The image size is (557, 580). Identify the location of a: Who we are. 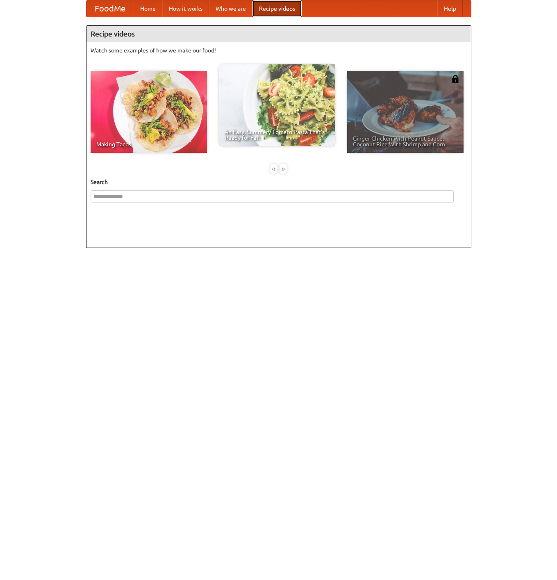
(231, 9).